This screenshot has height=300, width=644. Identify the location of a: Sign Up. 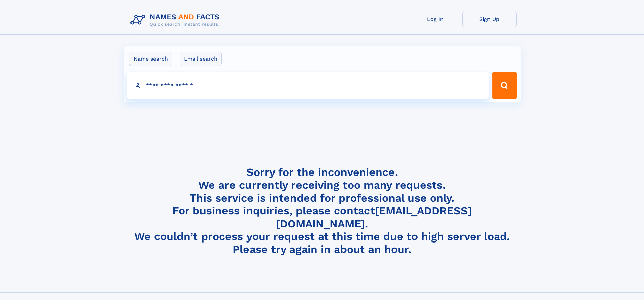
(490, 19).